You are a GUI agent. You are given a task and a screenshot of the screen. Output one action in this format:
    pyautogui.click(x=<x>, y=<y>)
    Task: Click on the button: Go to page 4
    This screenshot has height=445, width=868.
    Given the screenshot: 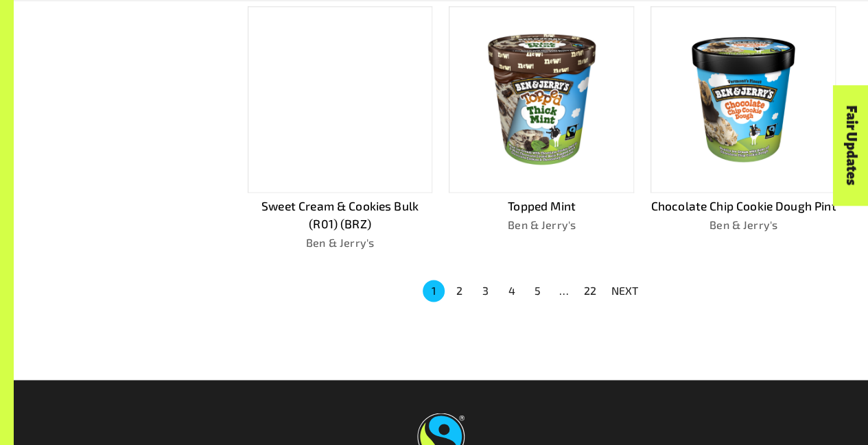 What is the action you would take?
    pyautogui.click(x=512, y=291)
    